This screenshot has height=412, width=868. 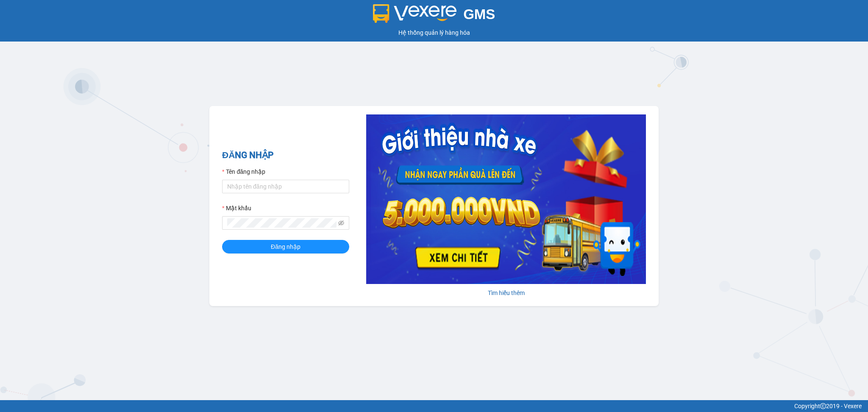 What do you see at coordinates (285, 155) in the screenshot?
I see `h2: ĐĂNG NHẬP` at bounding box center [285, 155].